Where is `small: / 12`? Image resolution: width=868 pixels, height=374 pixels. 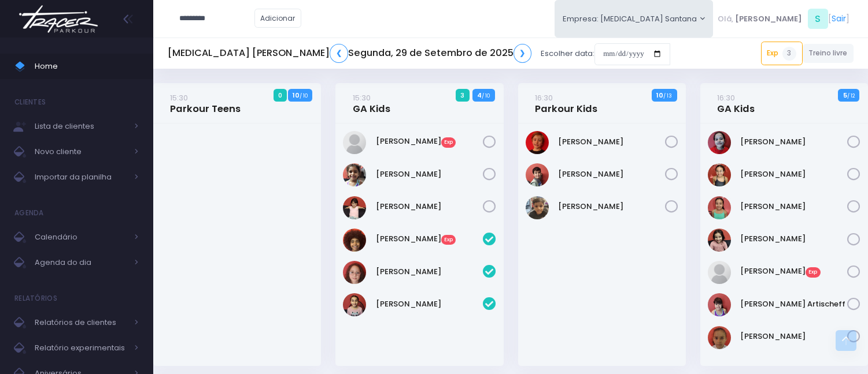 small: / 12 is located at coordinates (851, 96).